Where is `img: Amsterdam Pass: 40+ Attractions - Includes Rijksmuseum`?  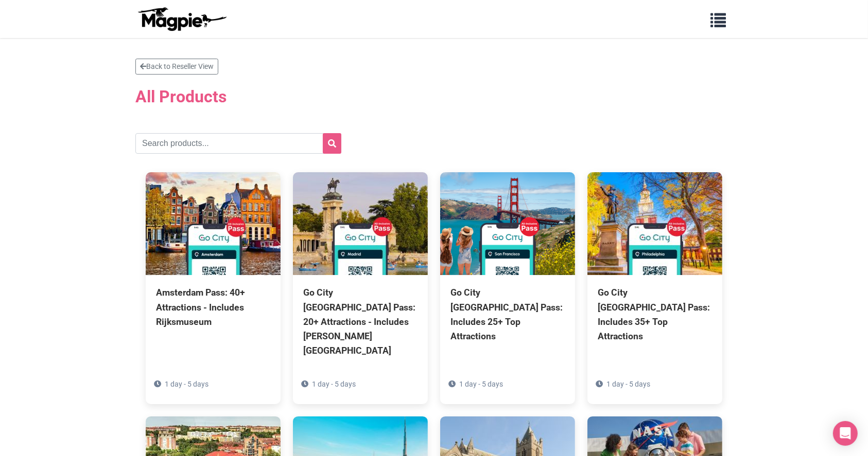 img: Amsterdam Pass: 40+ Attractions - Includes Rijksmuseum is located at coordinates (213, 223).